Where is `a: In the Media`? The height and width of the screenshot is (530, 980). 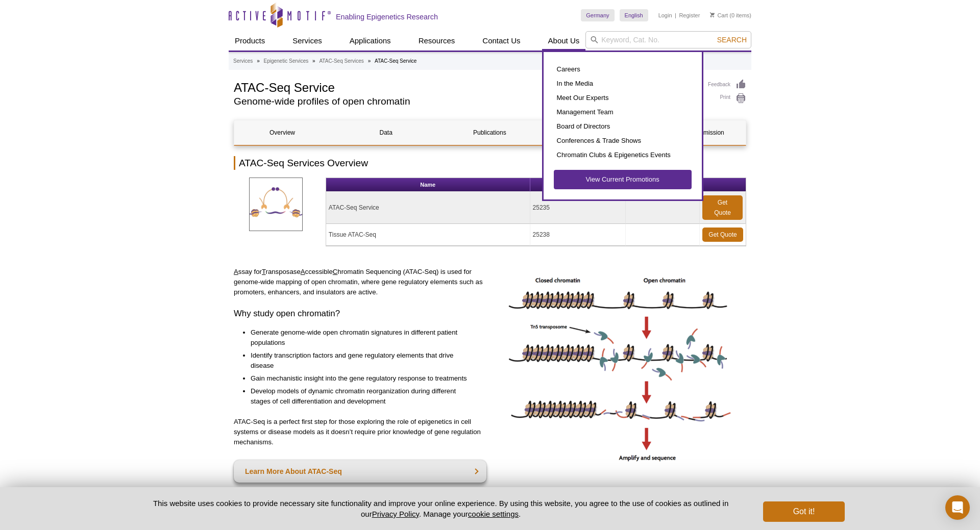
a: In the Media is located at coordinates (623, 83).